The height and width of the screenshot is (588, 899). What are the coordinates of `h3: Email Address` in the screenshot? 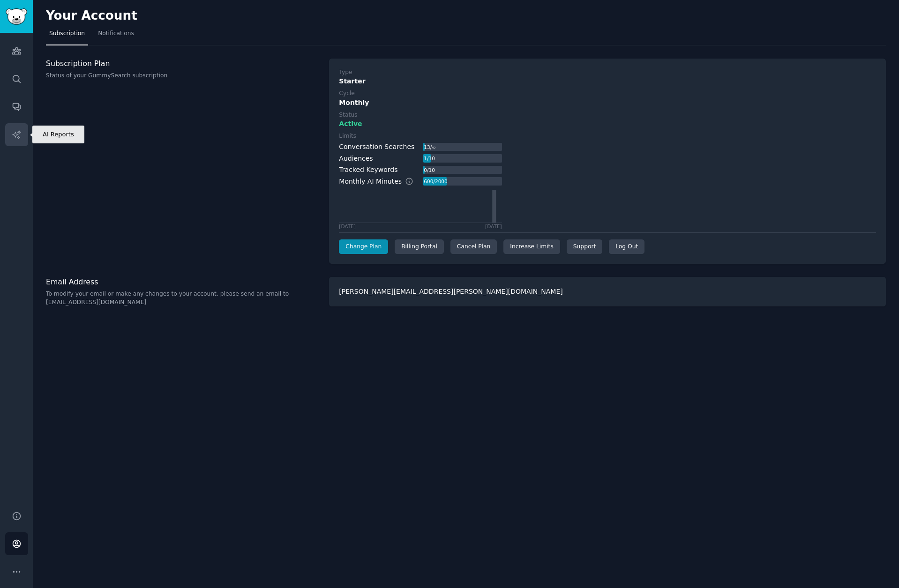 It's located at (182, 281).